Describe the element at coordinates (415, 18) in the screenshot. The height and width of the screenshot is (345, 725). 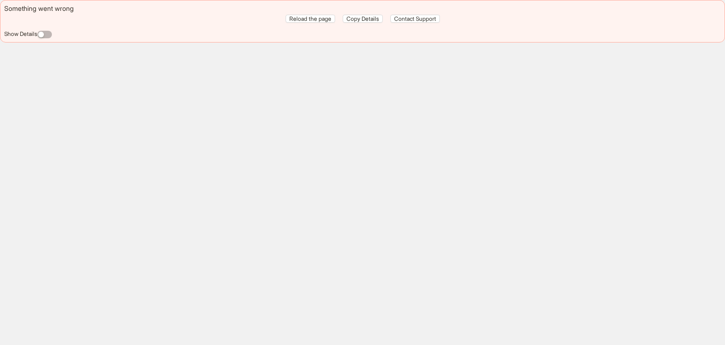
I see `button: Contact Support` at that location.